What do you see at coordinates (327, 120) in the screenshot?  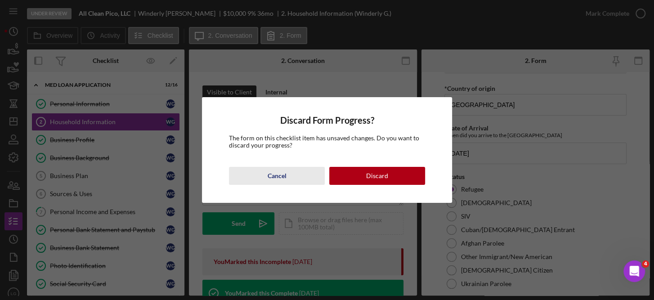 I see `h4: Discard Form Progress?` at bounding box center [327, 120].